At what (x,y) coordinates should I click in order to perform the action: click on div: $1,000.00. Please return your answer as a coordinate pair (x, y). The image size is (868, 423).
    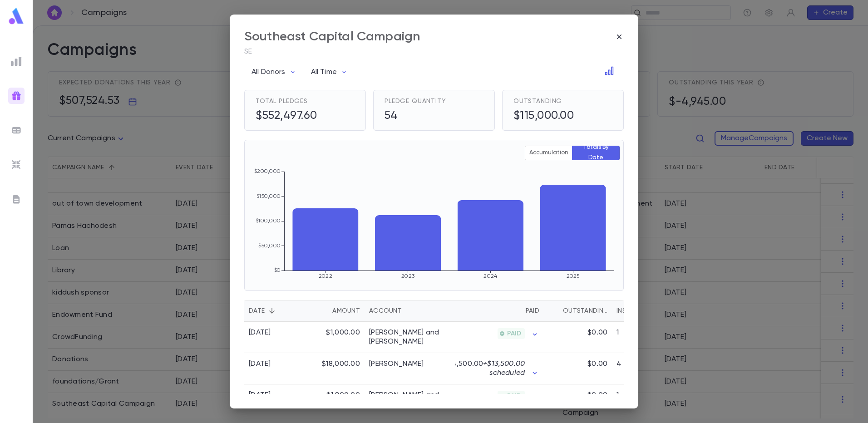
    Looking at the image, I should click on (335, 338).